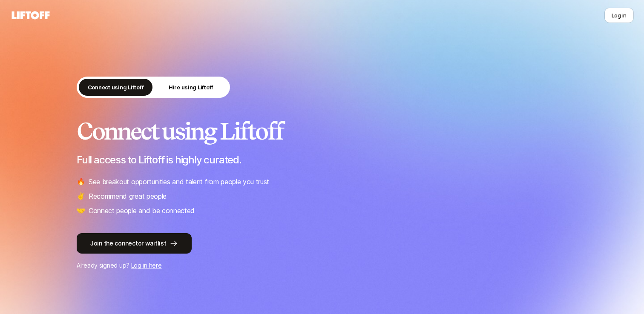 The height and width of the screenshot is (314, 644). What do you see at coordinates (322, 244) in the screenshot?
I see `a: Join the connector waitlist` at bounding box center [322, 244].